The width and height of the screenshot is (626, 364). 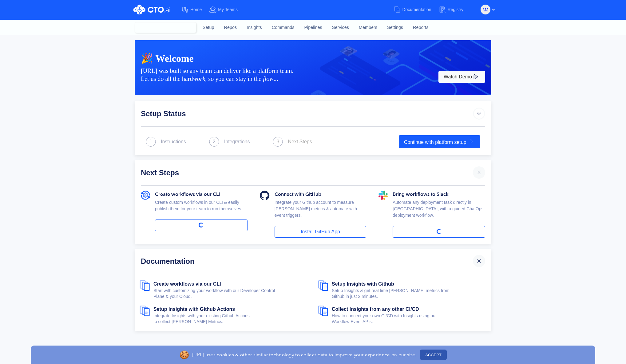 I want to click on div: Instructions, so click(x=173, y=142).